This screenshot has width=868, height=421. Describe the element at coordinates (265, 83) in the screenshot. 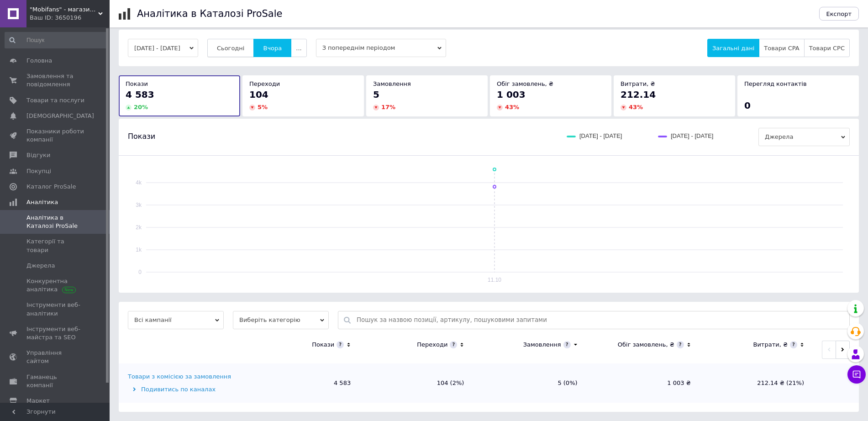

I see `span: Переходи` at that location.